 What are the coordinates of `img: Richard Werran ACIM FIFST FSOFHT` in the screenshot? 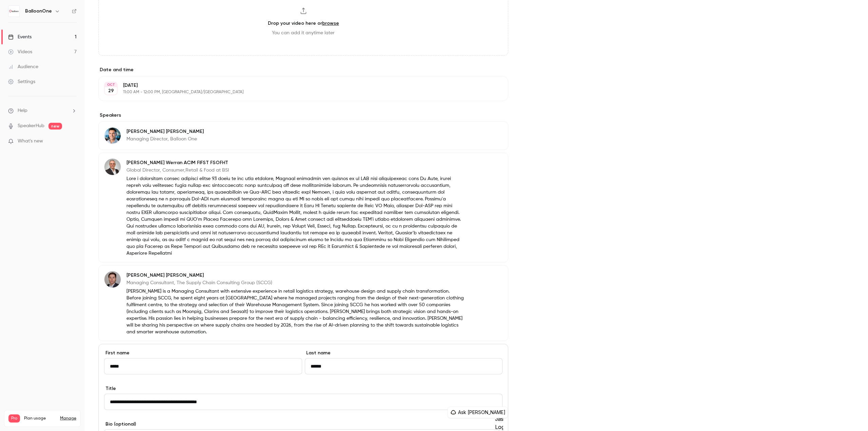 It's located at (112, 167).